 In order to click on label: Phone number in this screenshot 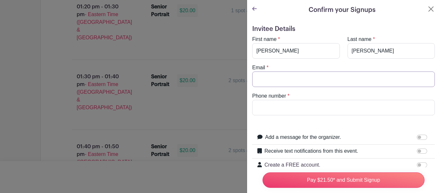, I will do `click(269, 96)`.